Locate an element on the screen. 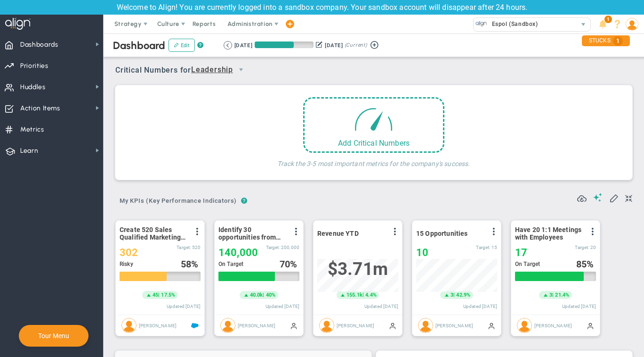 This screenshot has width=644, height=357. span: 58 is located at coordinates (186, 264).